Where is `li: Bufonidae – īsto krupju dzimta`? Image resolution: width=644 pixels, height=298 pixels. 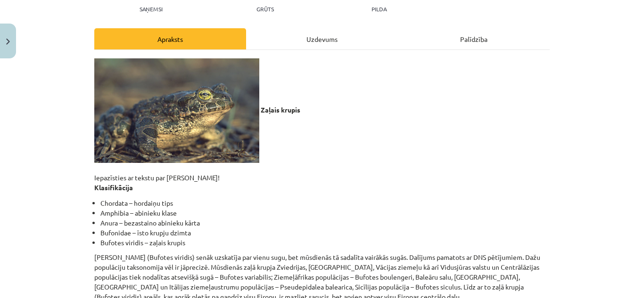 li: Bufonidae – īsto krupju dzimta is located at coordinates (325, 233).